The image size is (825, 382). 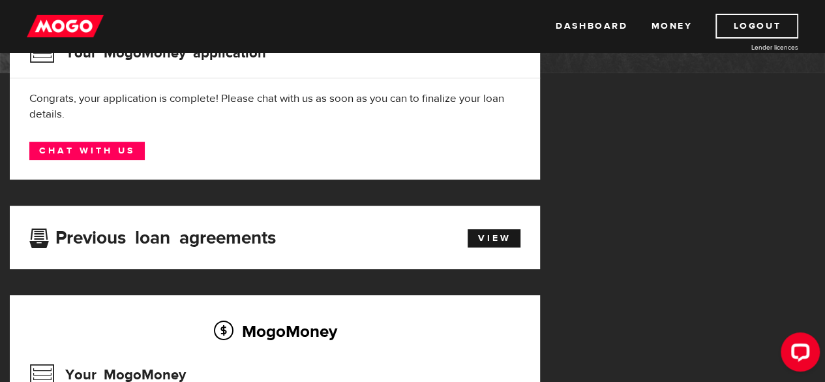 I want to click on button: Open LiveChat chat widget, so click(x=30, y=25).